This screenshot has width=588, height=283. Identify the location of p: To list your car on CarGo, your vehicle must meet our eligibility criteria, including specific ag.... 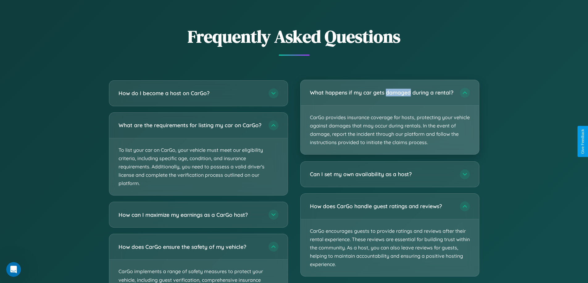
(198, 167).